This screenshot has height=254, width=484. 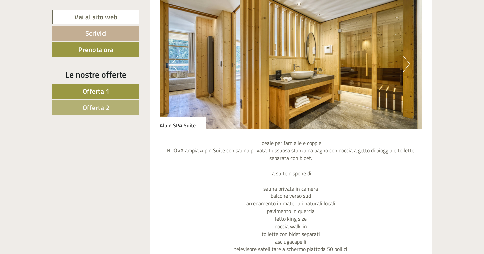 I want to click on div: Le nostre offerte, so click(x=96, y=75).